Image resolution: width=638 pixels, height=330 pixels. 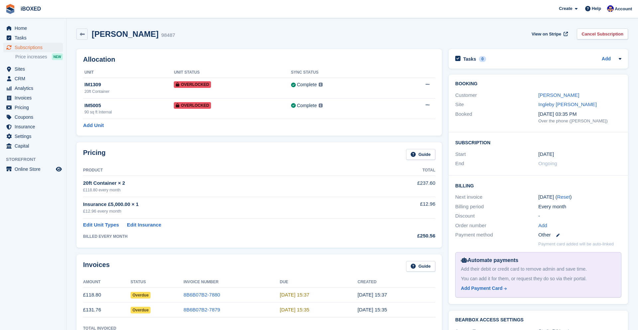 What do you see at coordinates (35, 69) in the screenshot?
I see `span: Sites` at bounding box center [35, 69].